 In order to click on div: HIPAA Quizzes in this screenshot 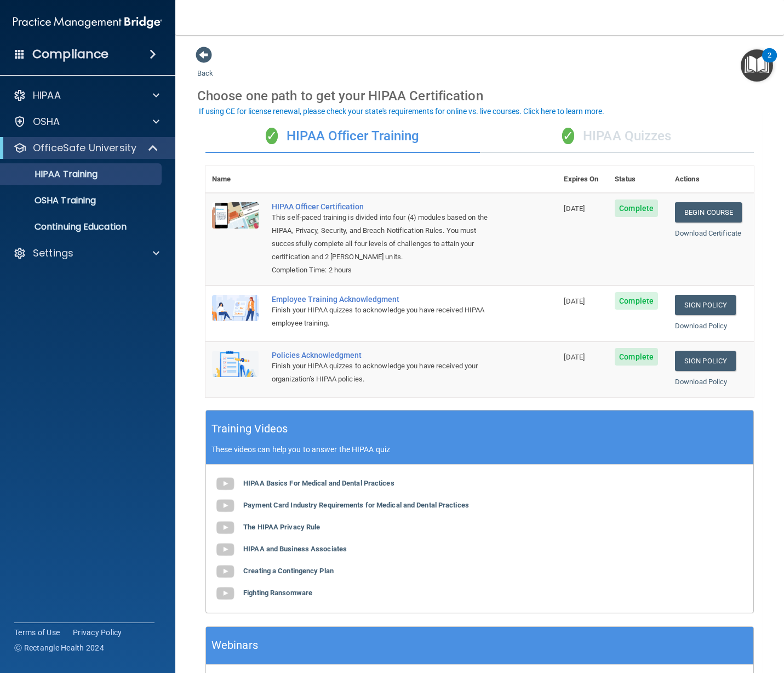, I will do `click(617, 137)`.